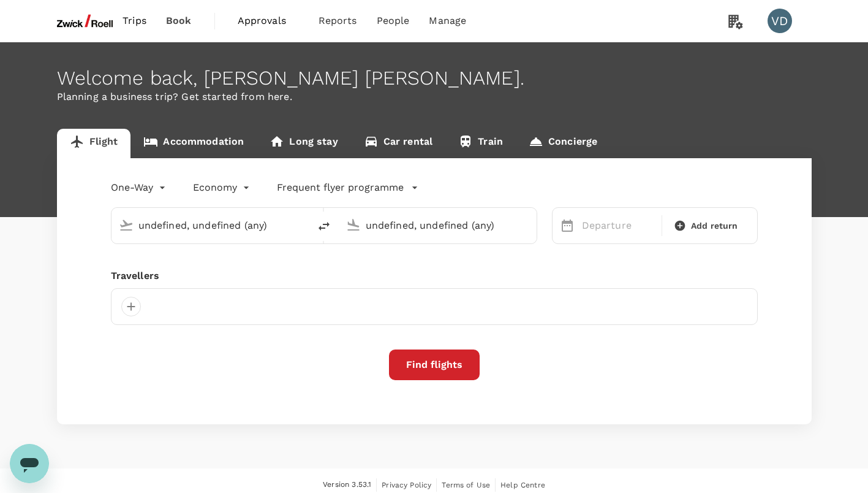 The image size is (868, 493). What do you see at coordinates (447, 21) in the screenshot?
I see `span: Manage` at bounding box center [447, 21].